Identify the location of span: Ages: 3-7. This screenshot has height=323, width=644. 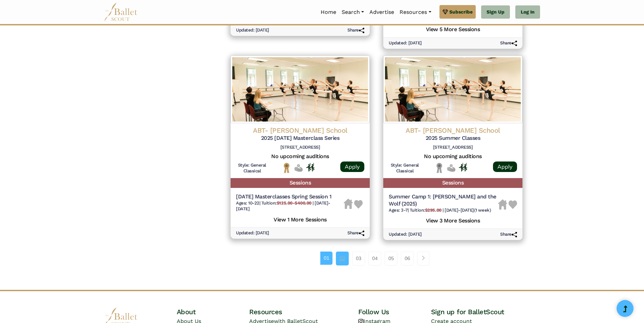
(398, 210).